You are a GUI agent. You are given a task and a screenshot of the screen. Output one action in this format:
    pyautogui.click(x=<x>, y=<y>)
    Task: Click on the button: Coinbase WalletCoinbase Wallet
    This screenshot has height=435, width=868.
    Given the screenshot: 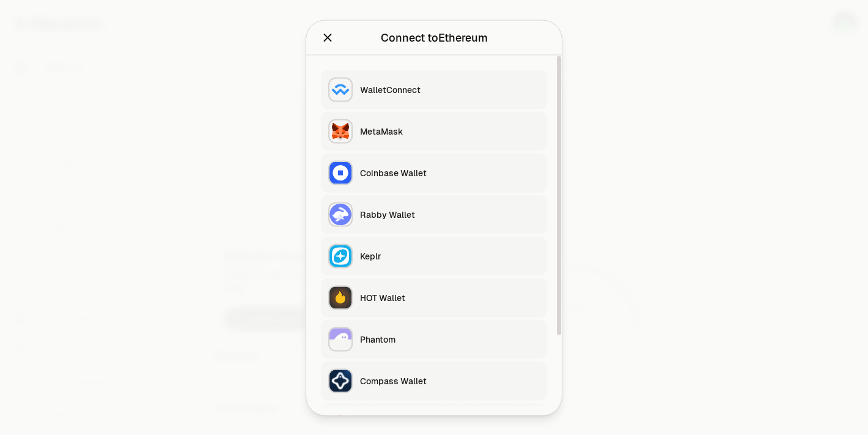 What is the action you would take?
    pyautogui.click(x=434, y=172)
    